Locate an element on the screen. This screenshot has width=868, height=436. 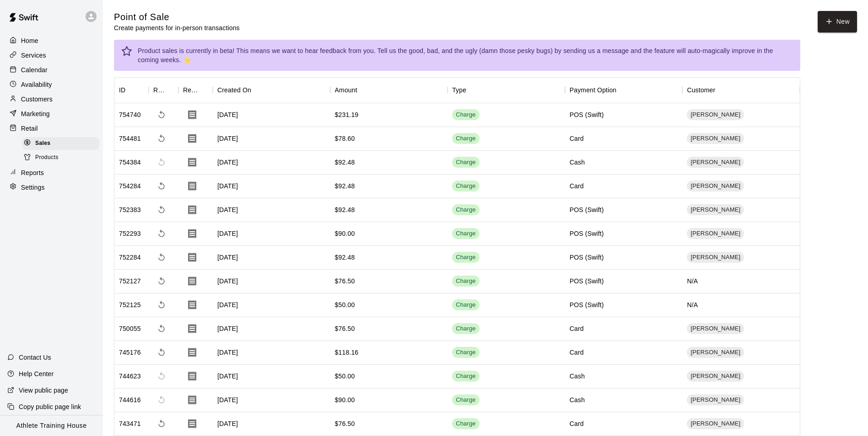
div: Reports is located at coordinates (52, 173).